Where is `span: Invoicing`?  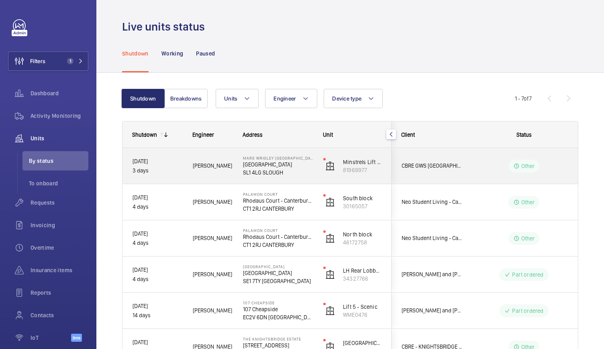 span: Invoicing is located at coordinates (59, 225).